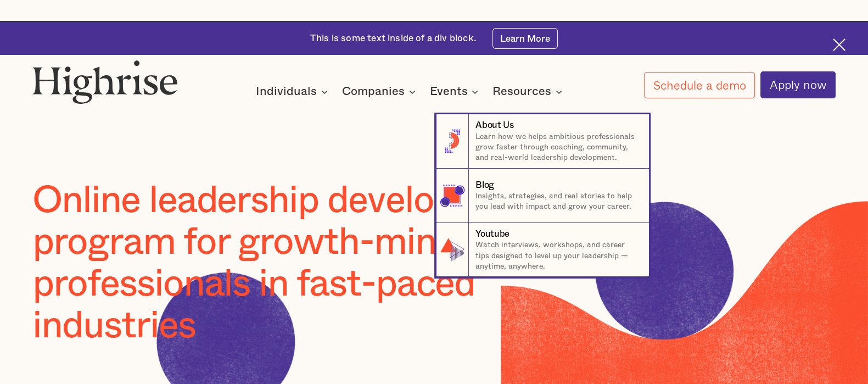 This screenshot has height=384, width=868. What do you see at coordinates (699, 85) in the screenshot?
I see `a: Schedule a demo` at bounding box center [699, 85].